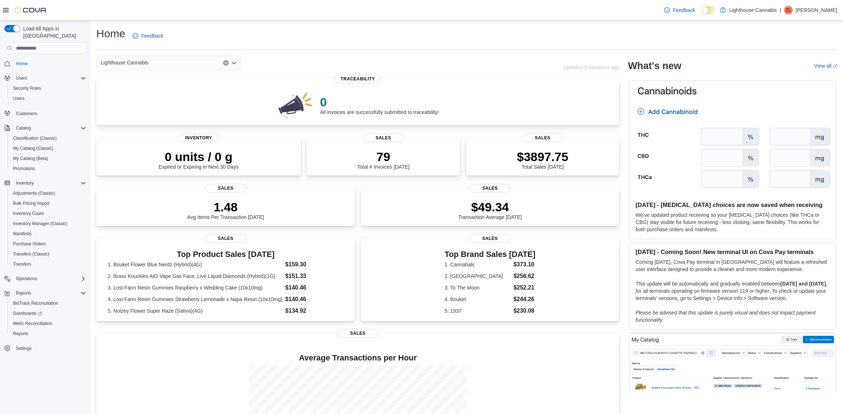  Describe the element at coordinates (358, 358) in the screenshot. I see `h4: Average Transactions per Hour` at that location.